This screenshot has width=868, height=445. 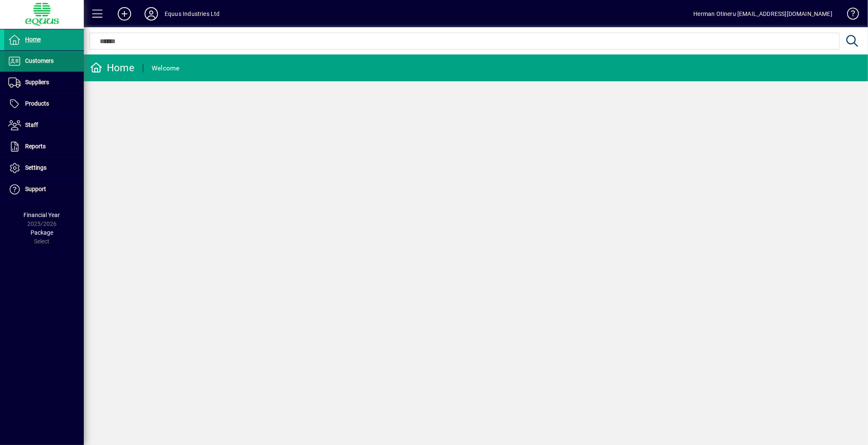 I want to click on button: Add, so click(x=124, y=14).